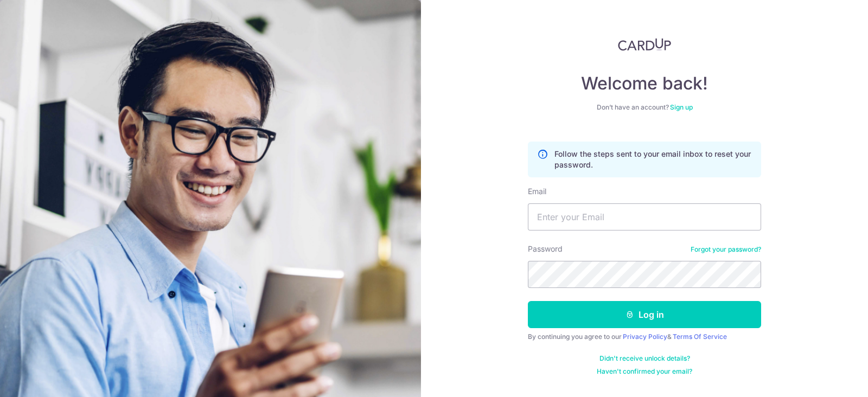 The height and width of the screenshot is (397, 868). What do you see at coordinates (700, 336) in the screenshot?
I see `a: Terms Of Service` at bounding box center [700, 336].